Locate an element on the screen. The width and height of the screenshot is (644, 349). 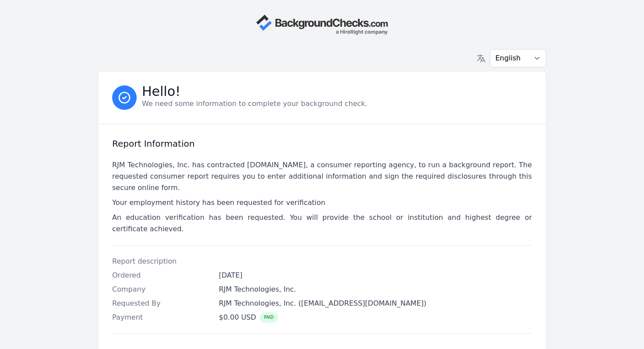
img: Company Logo is located at coordinates (322, 25).